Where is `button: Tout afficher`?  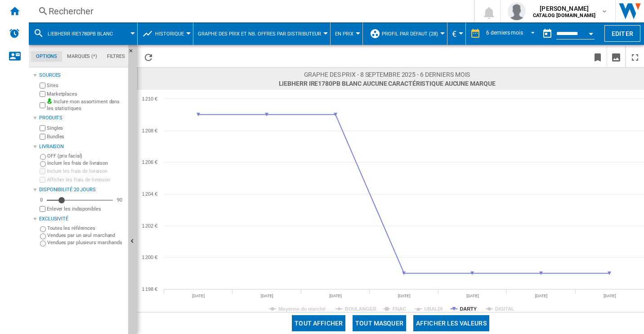
button: Tout afficher is located at coordinates (318, 324).